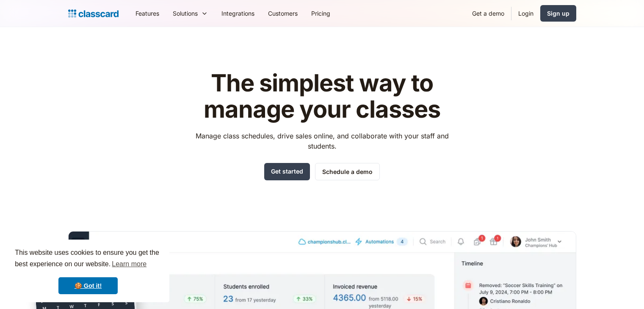 Image resolution: width=644 pixels, height=309 pixels. What do you see at coordinates (320, 13) in the screenshot?
I see `a: Pricing` at bounding box center [320, 13].